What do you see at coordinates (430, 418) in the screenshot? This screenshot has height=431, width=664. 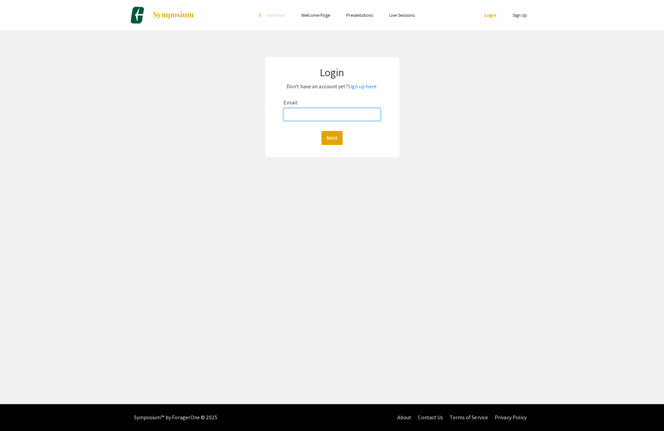 I see `a: Contact Us` at bounding box center [430, 418].